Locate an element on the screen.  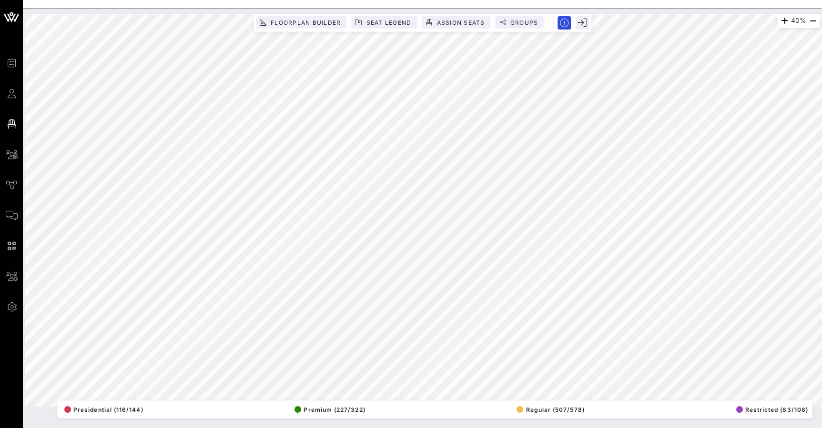
span: Groups is located at coordinates (524, 22).